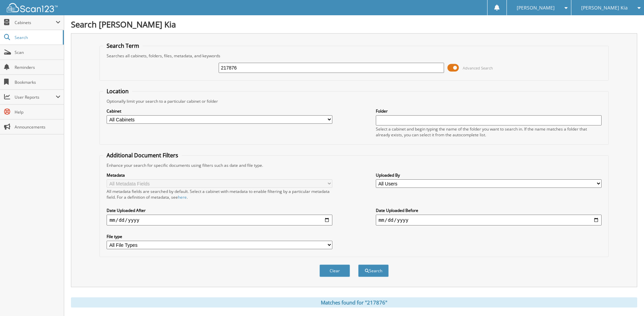 This screenshot has height=316, width=644. Describe the element at coordinates (220, 236) in the screenshot. I see `label: File type` at that location.